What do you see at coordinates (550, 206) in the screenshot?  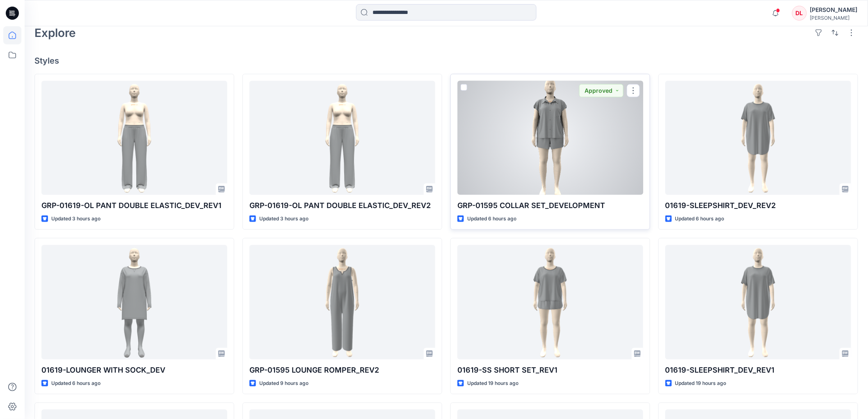 I see `p: GRP-01595 COLLAR SET_DEVELOPMENT` at bounding box center [550, 206].